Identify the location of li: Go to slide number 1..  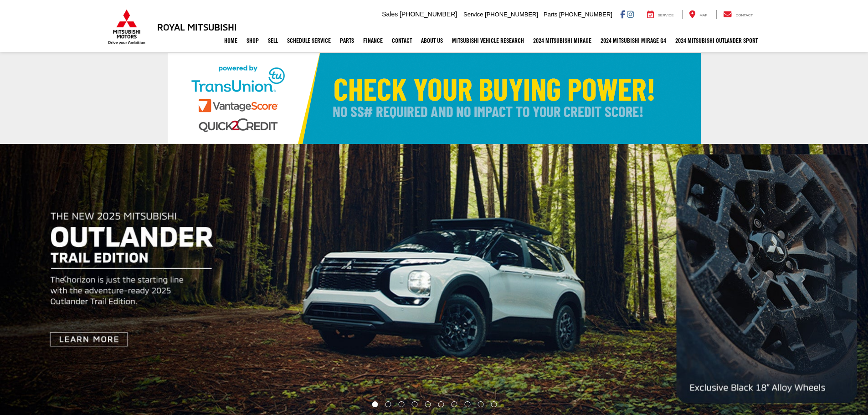
(375, 404).